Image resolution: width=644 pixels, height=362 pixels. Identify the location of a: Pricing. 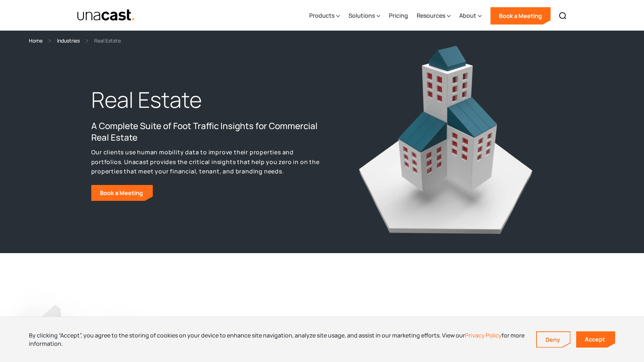
(398, 16).